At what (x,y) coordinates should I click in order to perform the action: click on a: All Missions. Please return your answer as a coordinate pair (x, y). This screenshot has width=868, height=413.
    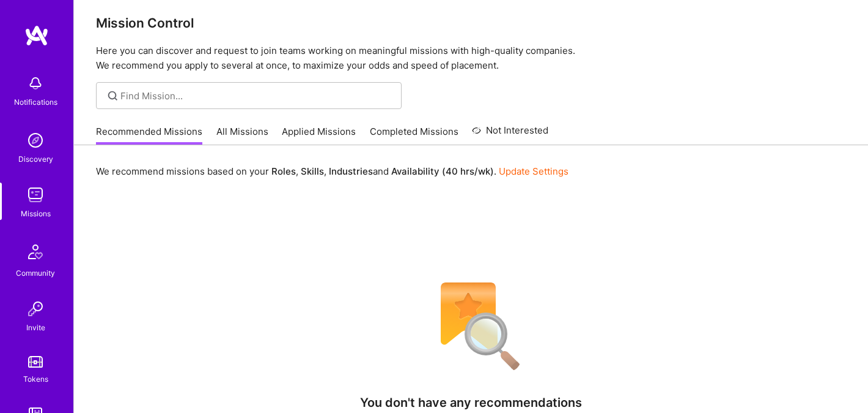
    Looking at the image, I should click on (242, 135).